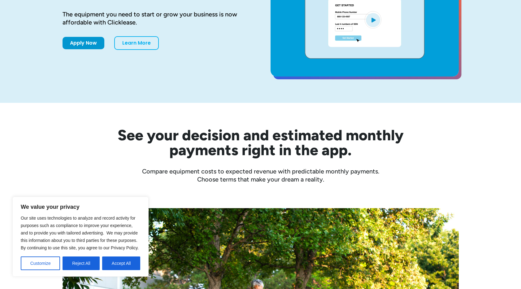 This screenshot has height=289, width=521. Describe the element at coordinates (261, 175) in the screenshot. I see `div: Compare equipment costs to expected revenue with predictable monthly payments. Choose terms that ...` at that location.